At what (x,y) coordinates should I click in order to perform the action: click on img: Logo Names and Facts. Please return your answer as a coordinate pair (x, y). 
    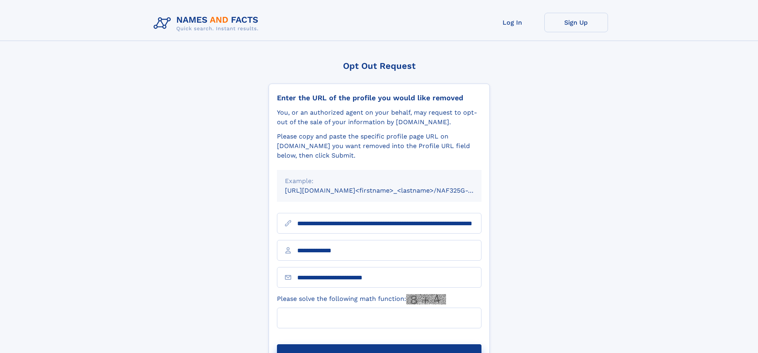
    Looking at the image, I should click on (208, 23).